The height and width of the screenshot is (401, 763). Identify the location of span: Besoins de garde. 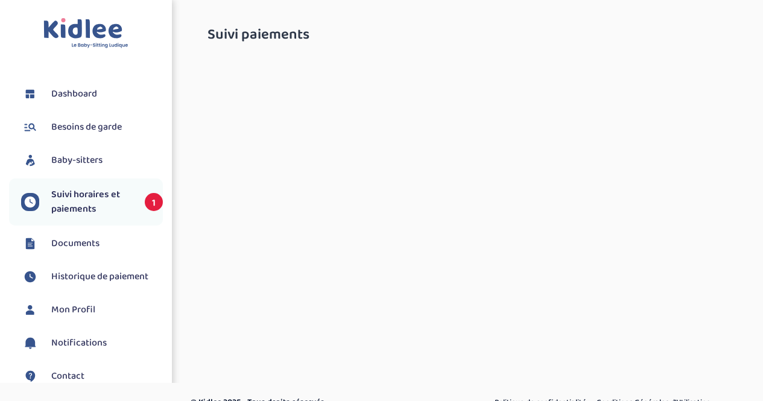
(86, 127).